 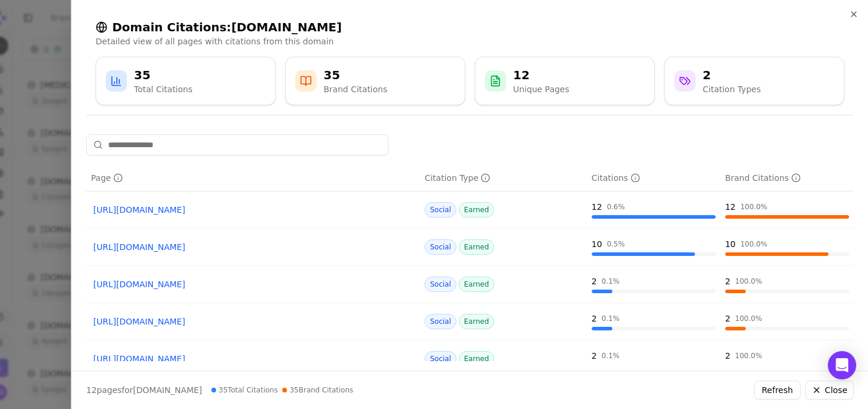 I want to click on div: Total Citations, so click(x=163, y=89).